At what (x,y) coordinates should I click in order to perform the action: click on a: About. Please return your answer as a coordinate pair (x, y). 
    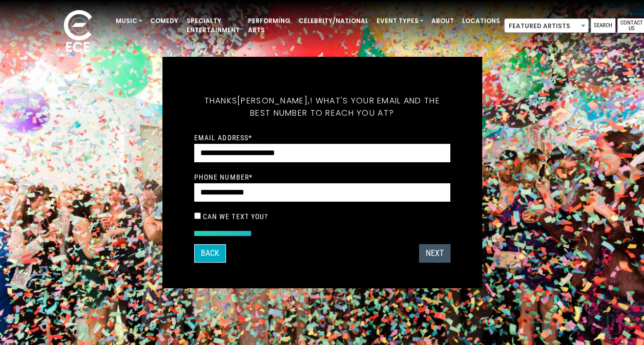
    Looking at the image, I should click on (442, 21).